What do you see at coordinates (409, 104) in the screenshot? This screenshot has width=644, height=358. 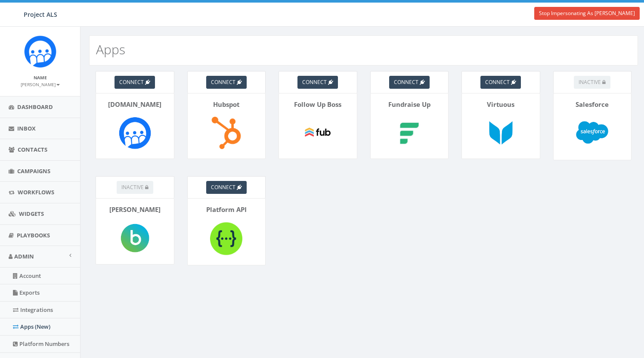 I see `p: Fundraise Up` at bounding box center [409, 104].